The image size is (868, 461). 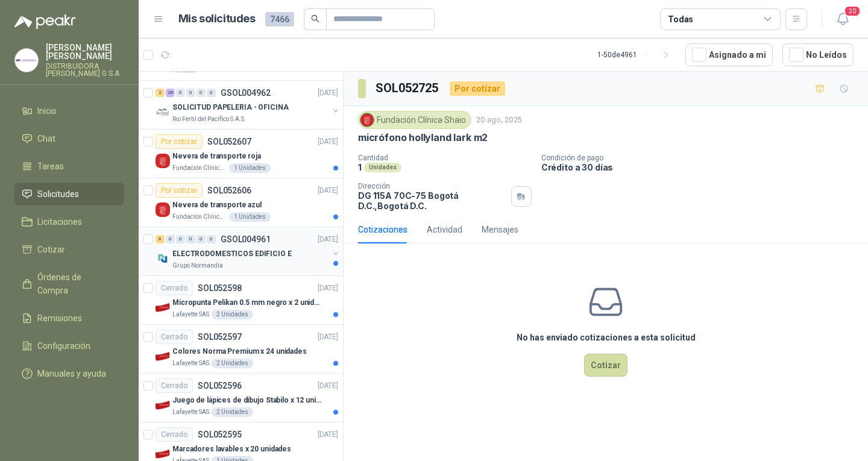 I want to click on a: Órdenes de Compra, so click(x=69, y=284).